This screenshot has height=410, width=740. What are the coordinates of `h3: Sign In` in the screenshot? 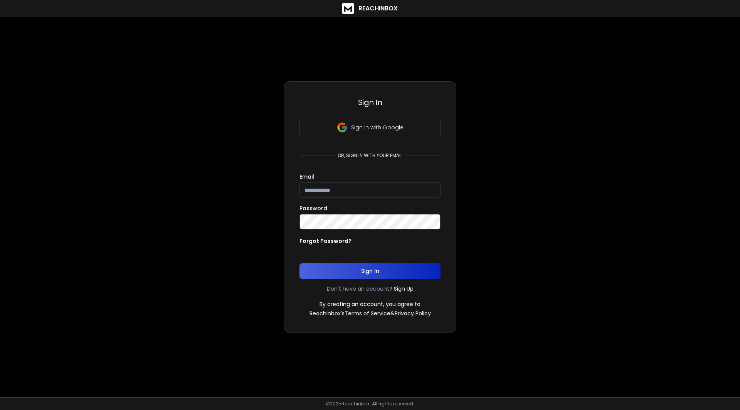 It's located at (370, 102).